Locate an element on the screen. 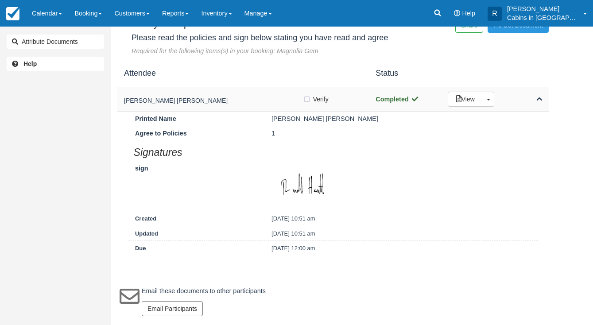 The image size is (593, 325). div: 1 is located at coordinates (401, 133).